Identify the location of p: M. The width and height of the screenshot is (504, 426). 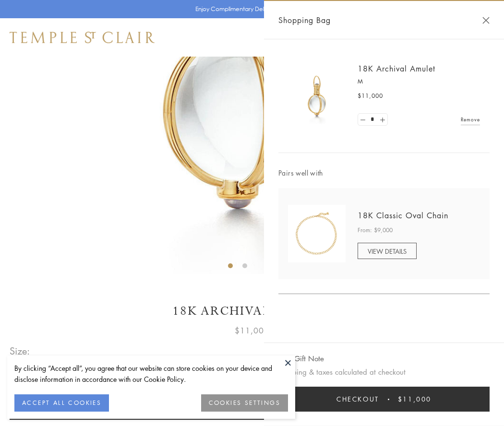
(418, 81).